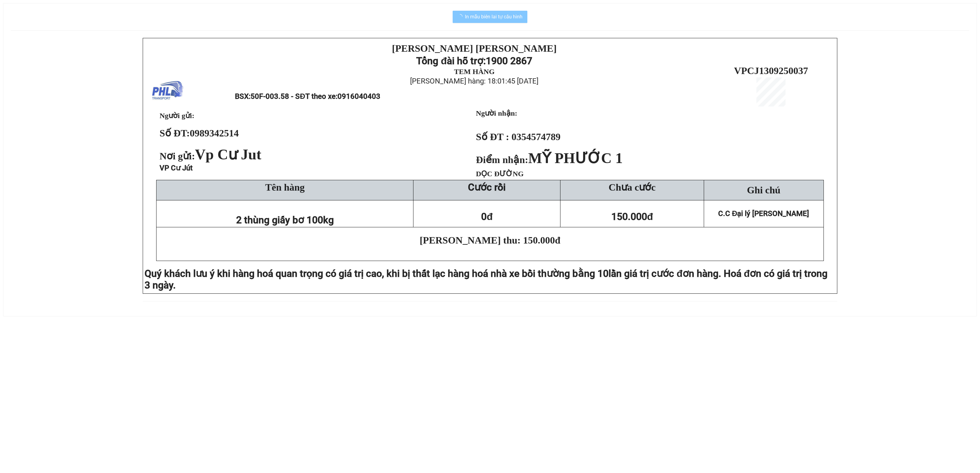 The width and height of the screenshot is (980, 473). Describe the element at coordinates (228, 154) in the screenshot. I see `span: Vp Cư Jut` at that location.